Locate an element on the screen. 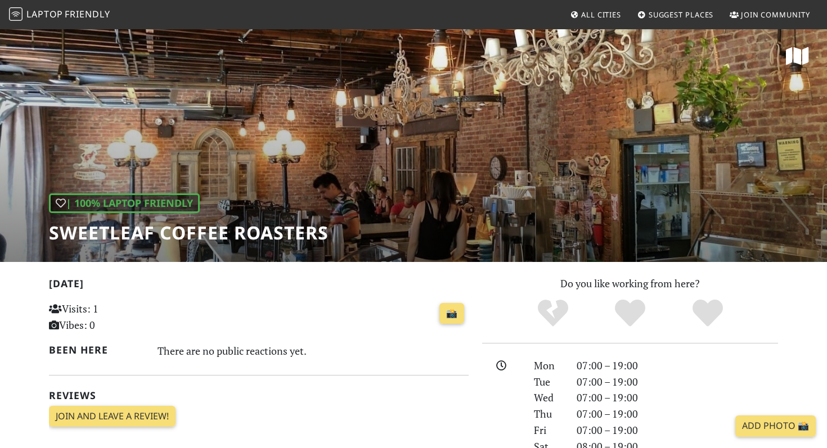 The image size is (827, 448). div: Yes is located at coordinates (630, 313).